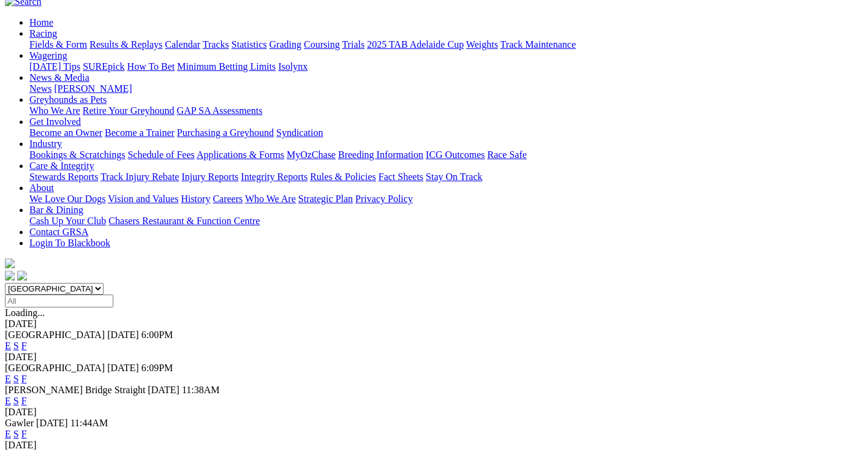 The height and width of the screenshot is (452, 868). Describe the element at coordinates (46, 144) in the screenshot. I see `a: Industry` at that location.